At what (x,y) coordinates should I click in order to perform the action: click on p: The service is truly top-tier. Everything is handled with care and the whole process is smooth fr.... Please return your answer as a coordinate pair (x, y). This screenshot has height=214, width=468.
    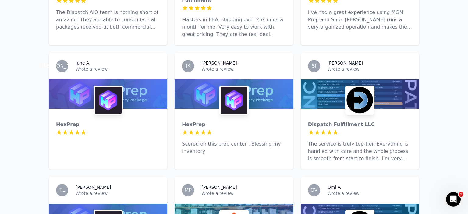
    Looking at the image, I should click on (360, 152).